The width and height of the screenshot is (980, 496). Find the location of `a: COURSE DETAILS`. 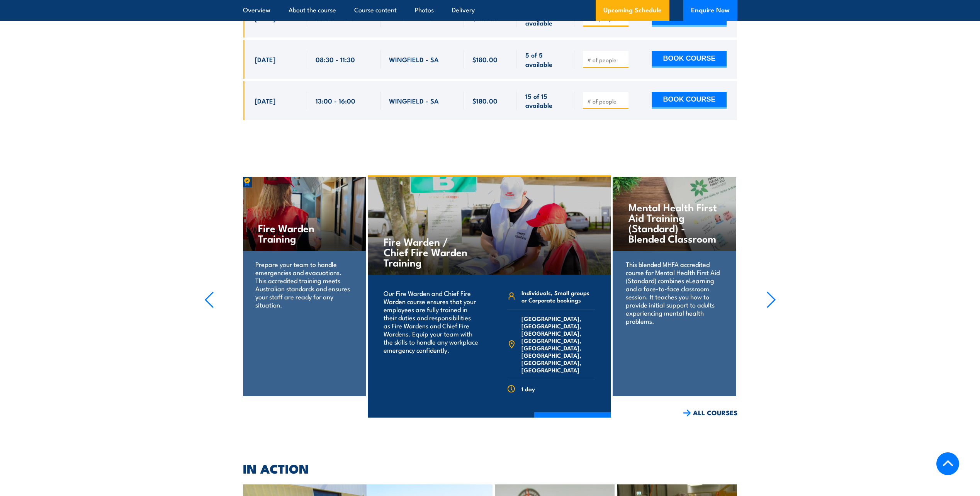

a: COURSE DETAILS is located at coordinates (572, 422).